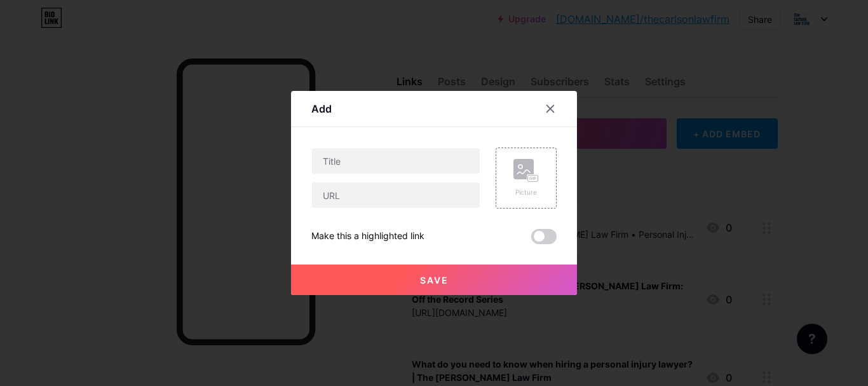  I want to click on input: URL, so click(396, 195).